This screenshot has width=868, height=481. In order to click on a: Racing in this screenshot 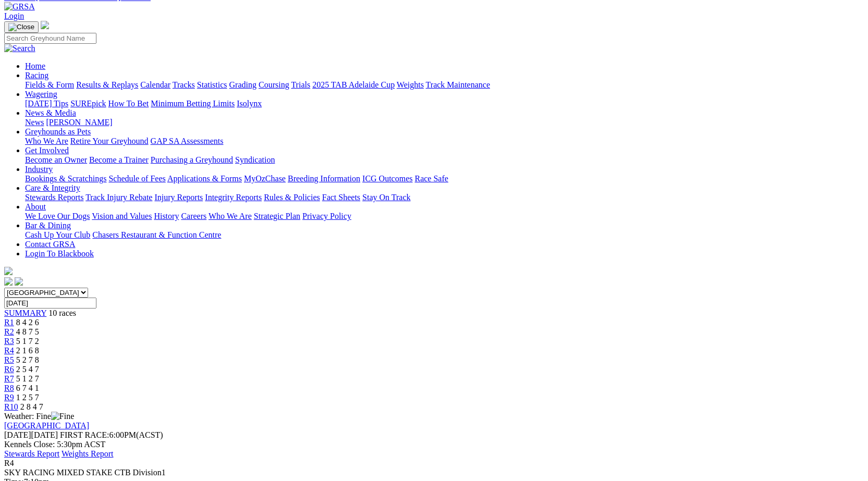, I will do `click(36, 75)`.